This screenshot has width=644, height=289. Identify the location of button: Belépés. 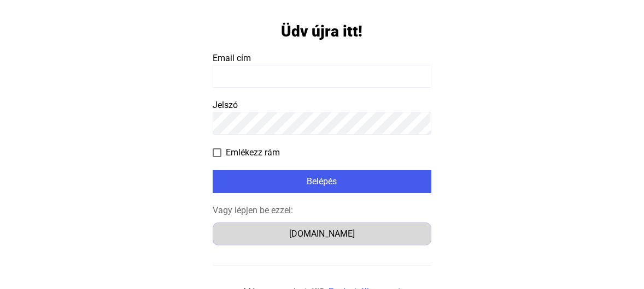
(322, 182).